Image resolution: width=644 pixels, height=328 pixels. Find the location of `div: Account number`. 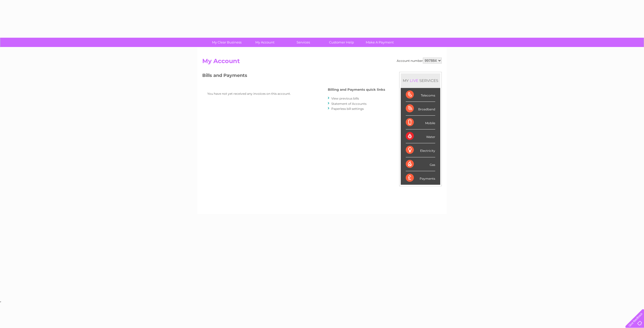

div: Account number is located at coordinates (419, 61).